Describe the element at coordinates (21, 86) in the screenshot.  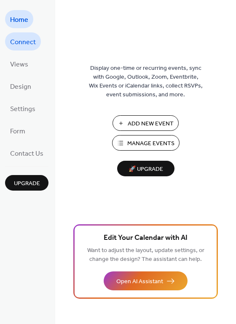
I see `a: Design` at that location.